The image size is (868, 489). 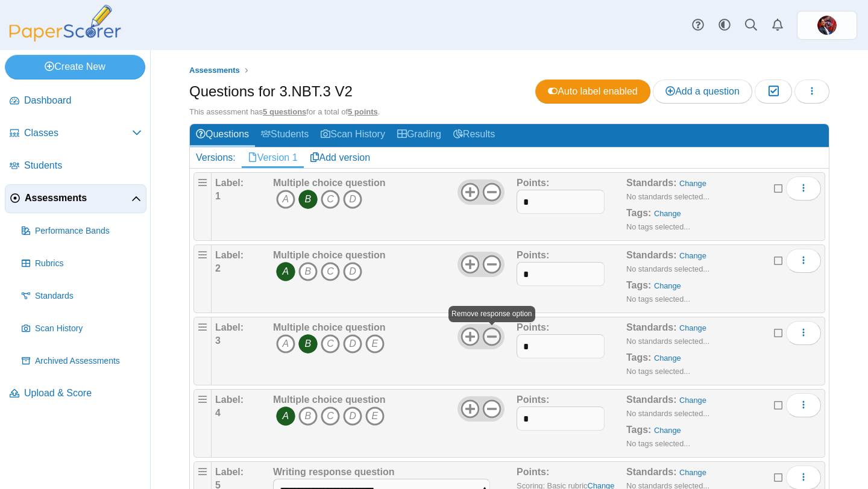 What do you see at coordinates (334, 472) in the screenshot?
I see `b: Writing response question` at bounding box center [334, 472].